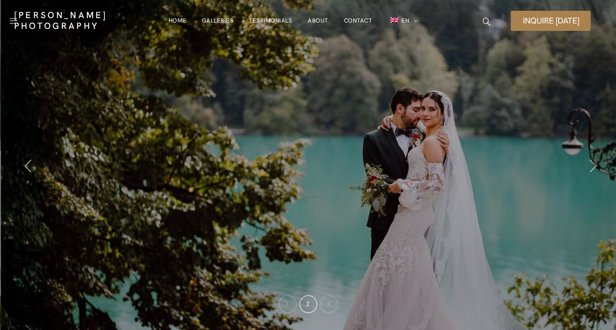  Describe the element at coordinates (218, 21) in the screenshot. I see `a: Galleries` at that location.